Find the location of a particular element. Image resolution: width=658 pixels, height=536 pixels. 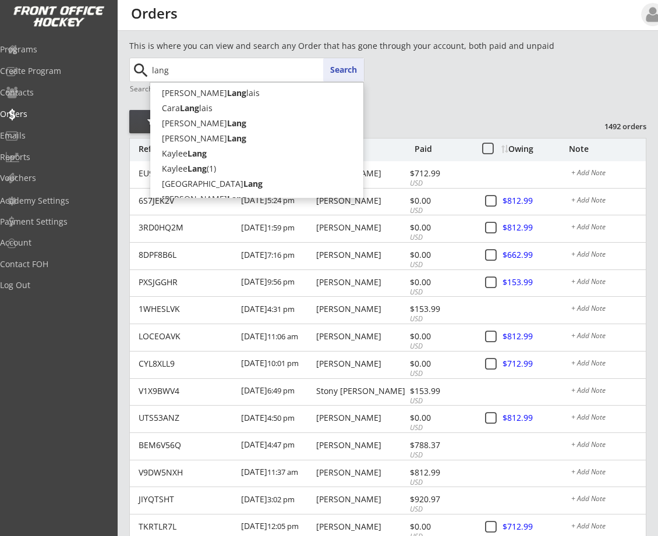

font: 4:50 pm is located at coordinates (281, 418).